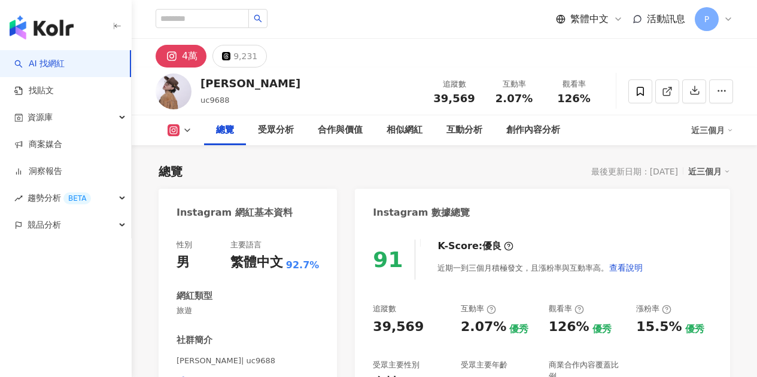  Describe the element at coordinates (248, 311) in the screenshot. I see `span: 旅遊` at that location.